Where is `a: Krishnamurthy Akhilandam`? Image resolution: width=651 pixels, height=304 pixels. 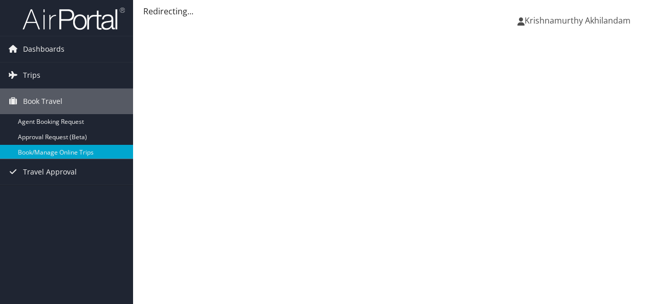
a: Krishnamurthy Akhilandam is located at coordinates (579, 20).